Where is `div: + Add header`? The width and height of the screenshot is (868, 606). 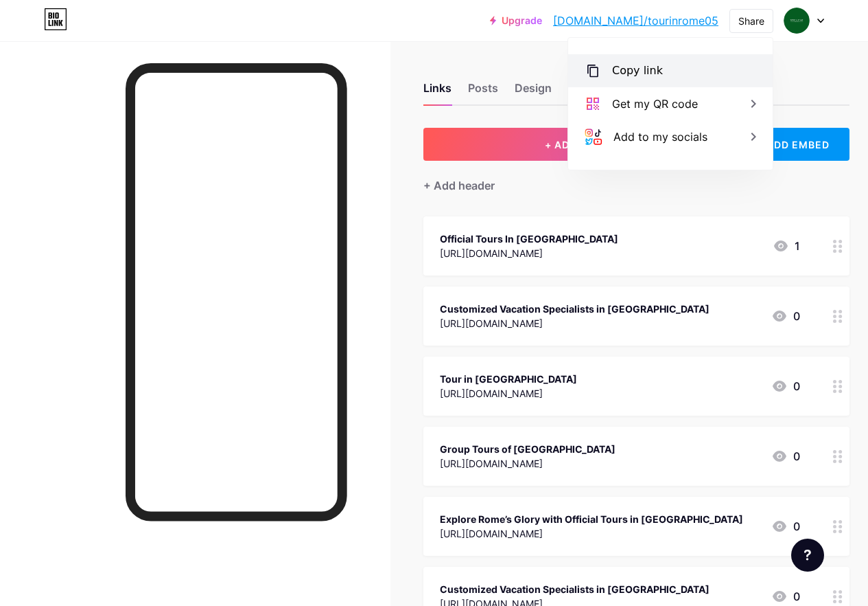 div: + Add header is located at coordinates (459, 185).